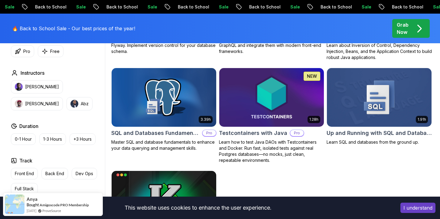  I want to click on p: 🔥 Back to School Sale - Our best prices of the year!, so click(74, 28).